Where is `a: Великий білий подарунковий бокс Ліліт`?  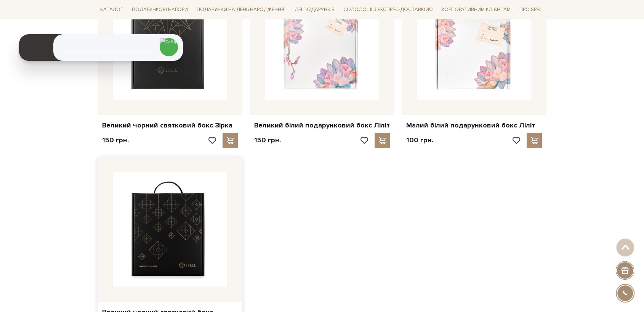
a: Великий білий подарунковий бокс Ліліт is located at coordinates (322, 125).